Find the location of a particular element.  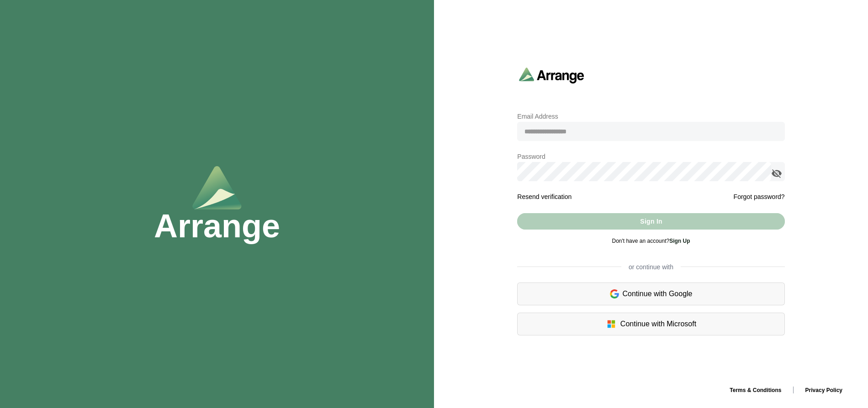

img: arrangeai-name-small-logo.4d2b8aee.svg is located at coordinates (552, 75).